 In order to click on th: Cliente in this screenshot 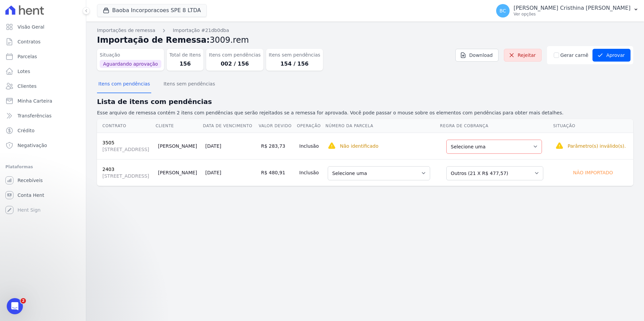, I will do `click(178, 126)`.